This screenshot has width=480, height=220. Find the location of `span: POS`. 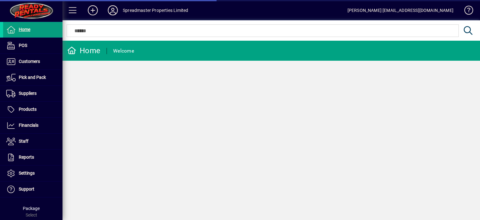

span: POS is located at coordinates (23, 45).